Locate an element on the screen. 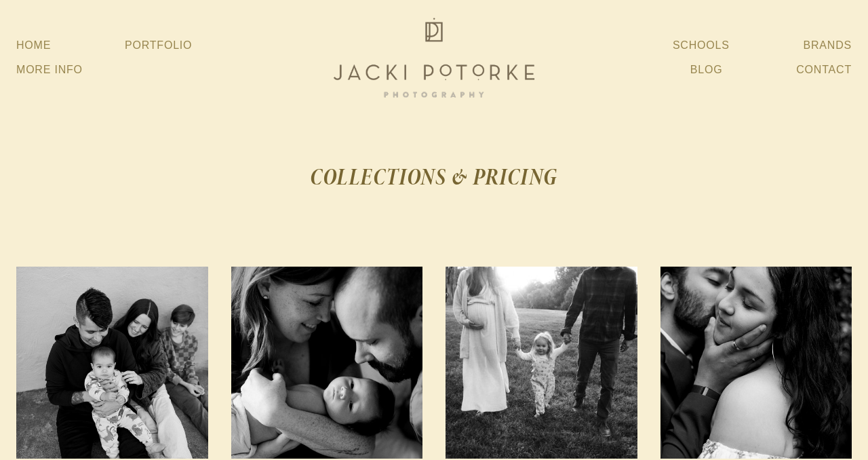 The width and height of the screenshot is (868, 460). a: Home is located at coordinates (33, 45).